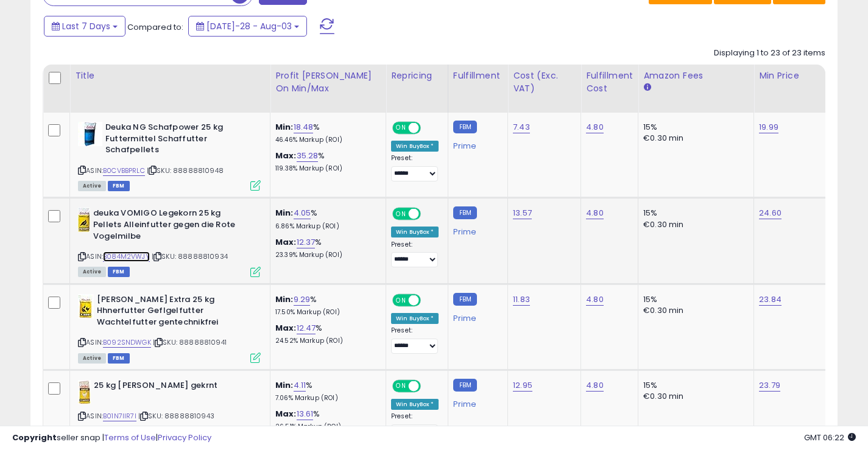 The height and width of the screenshot is (450, 868). I want to click on small: Amazon Fees., so click(647, 88).